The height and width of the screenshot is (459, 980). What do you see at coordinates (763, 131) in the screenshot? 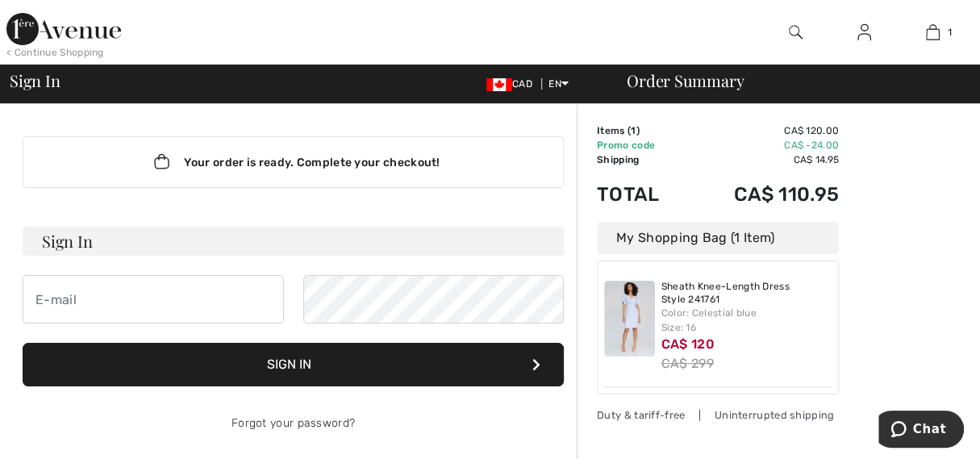
I see `td: CA$ 120.00` at bounding box center [763, 131].